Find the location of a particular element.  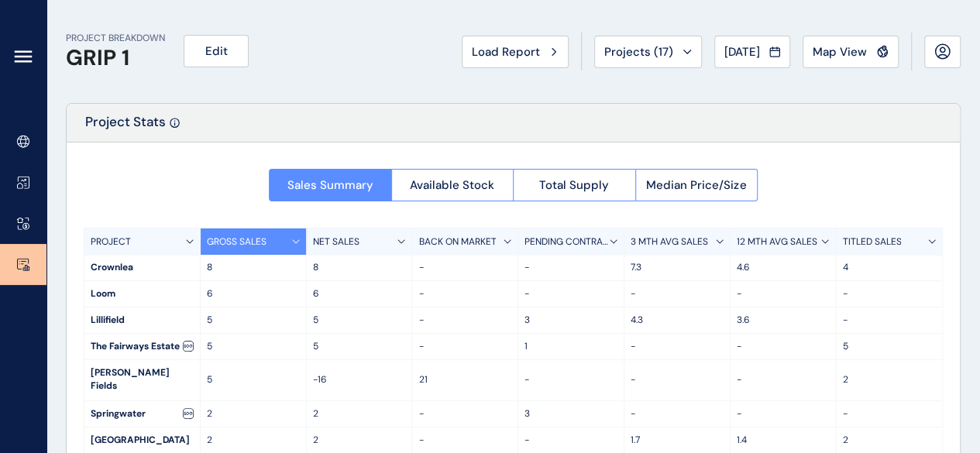

button: Total Supply is located at coordinates (574, 185).